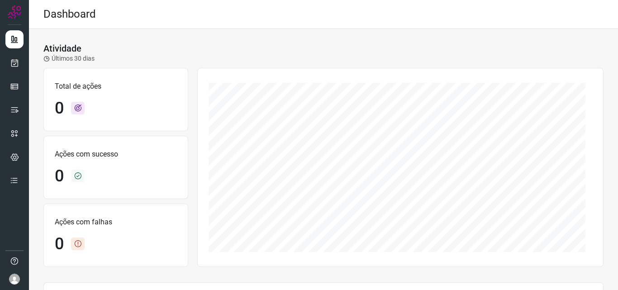  I want to click on h3: Atividade, so click(62, 48).